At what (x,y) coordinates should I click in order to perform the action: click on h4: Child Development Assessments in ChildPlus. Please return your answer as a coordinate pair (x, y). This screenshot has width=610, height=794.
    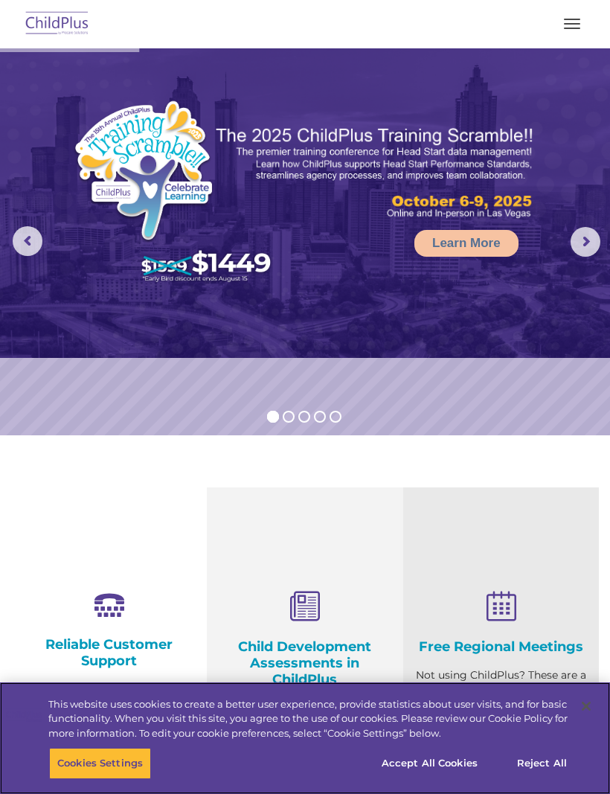
    Looking at the image, I should click on (304, 663).